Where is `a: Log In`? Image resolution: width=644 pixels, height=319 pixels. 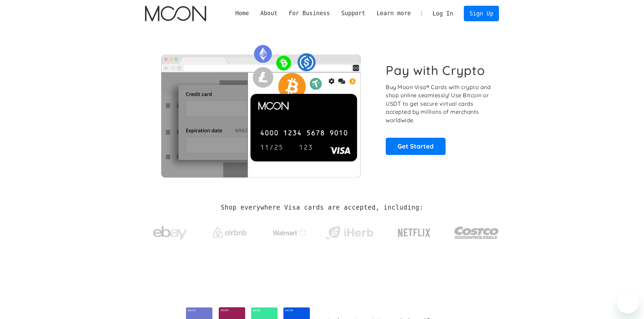 a: Log In is located at coordinates (442, 13).